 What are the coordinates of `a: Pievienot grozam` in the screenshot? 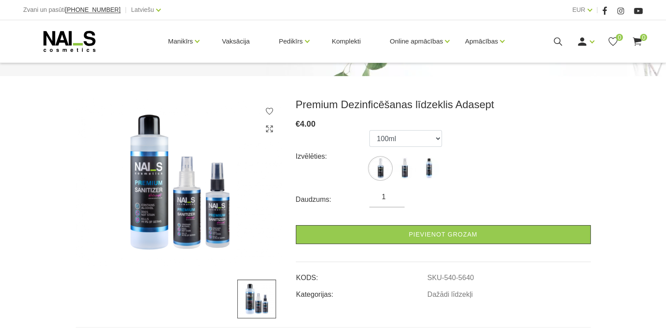 It's located at (443, 234).